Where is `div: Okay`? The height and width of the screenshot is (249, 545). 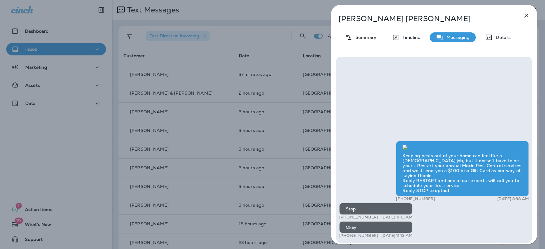 div: Okay is located at coordinates (375, 227).